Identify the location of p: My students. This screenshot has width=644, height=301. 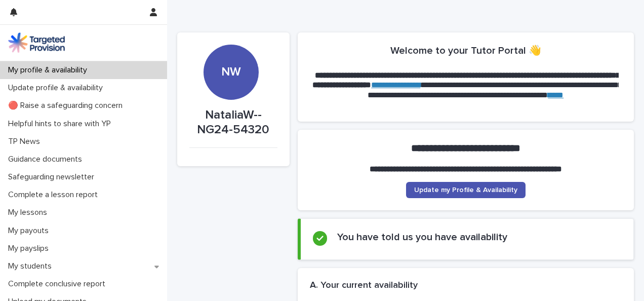
(32, 266).